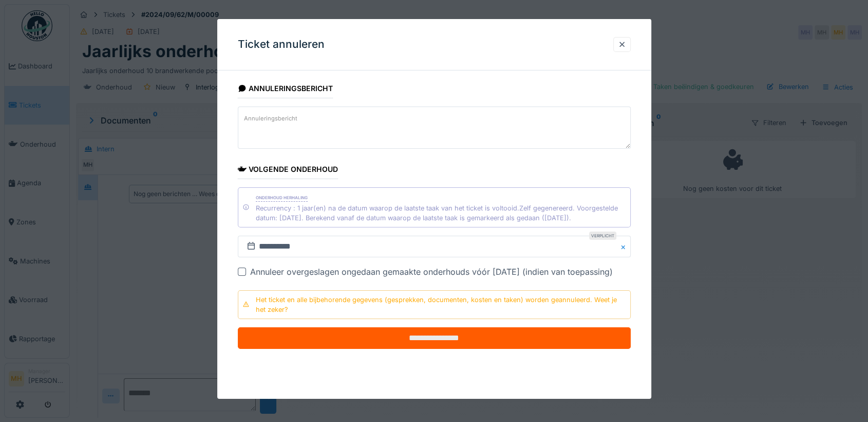 Image resolution: width=868 pixels, height=422 pixels. Describe the element at coordinates (271, 118) in the screenshot. I see `label: Annuleringsbericht` at that location.